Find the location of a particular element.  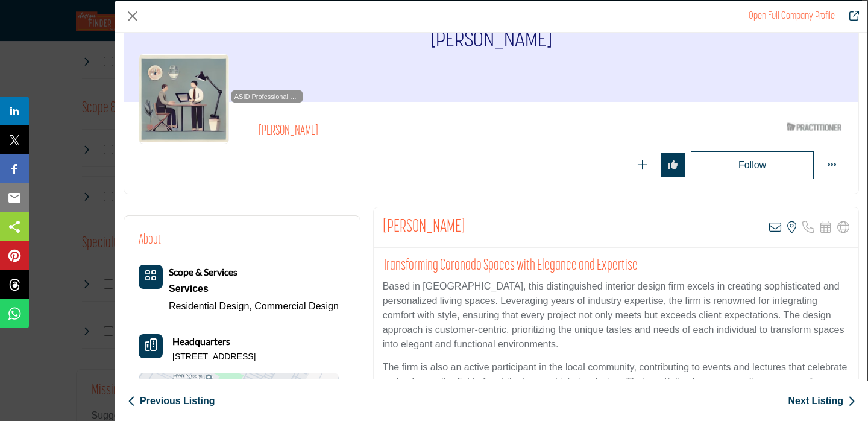

span: ASID Professional Practitioner is located at coordinates (267, 96).